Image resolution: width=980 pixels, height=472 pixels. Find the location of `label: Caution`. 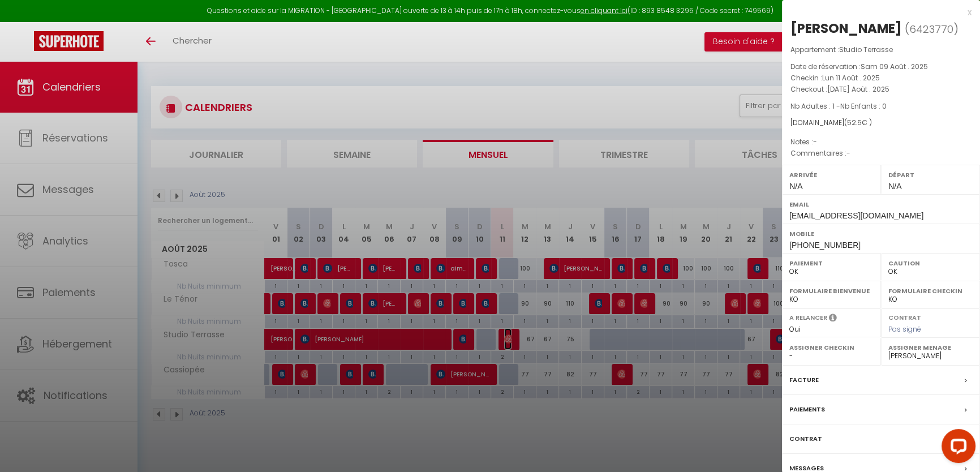

label: Caution is located at coordinates (931, 263).